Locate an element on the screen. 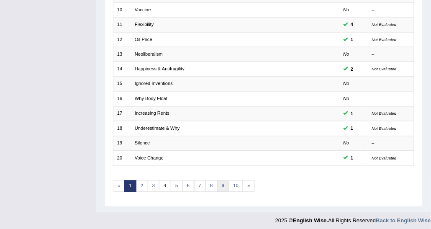 The height and width of the screenshot is (229, 431). td: 17 is located at coordinates (122, 113).